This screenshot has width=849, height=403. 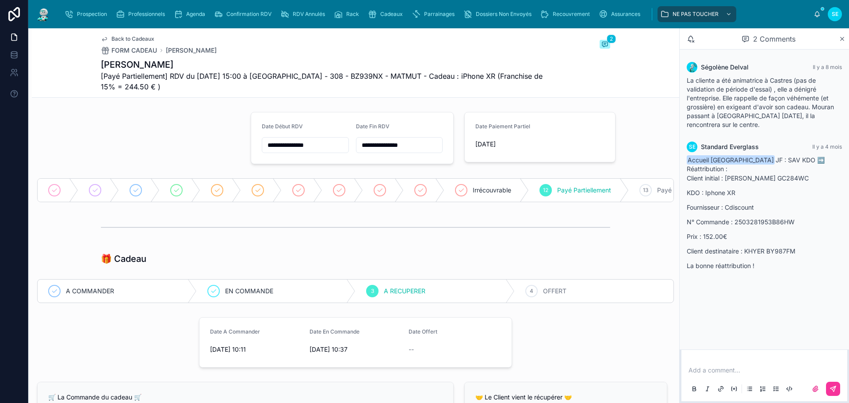 What do you see at coordinates (725, 67) in the screenshot?
I see `span: Ségolène Delval` at bounding box center [725, 67].